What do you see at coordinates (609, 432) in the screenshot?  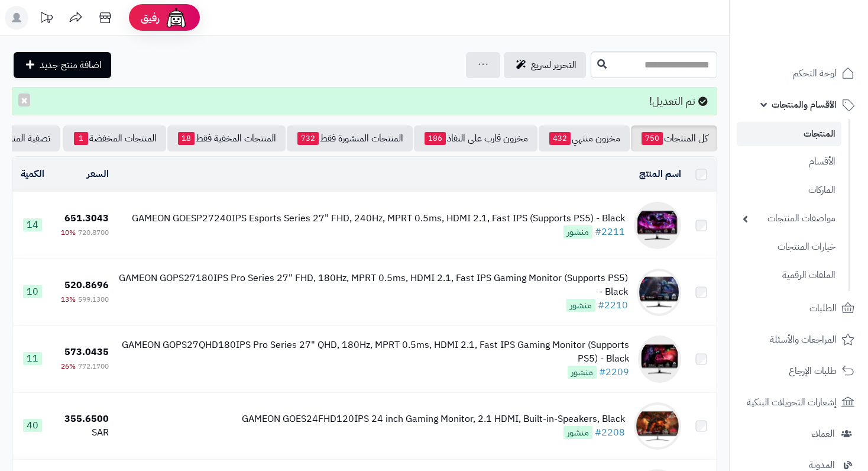 I see `a: #2208` at bounding box center [609, 432].